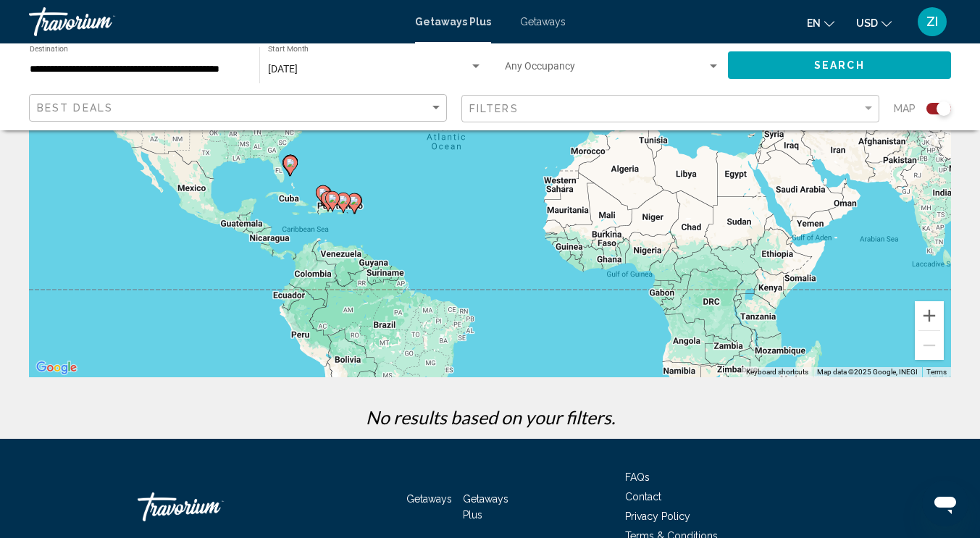 The width and height of the screenshot is (980, 538). I want to click on span: Map data ©2025 Google, INEGI, so click(867, 371).